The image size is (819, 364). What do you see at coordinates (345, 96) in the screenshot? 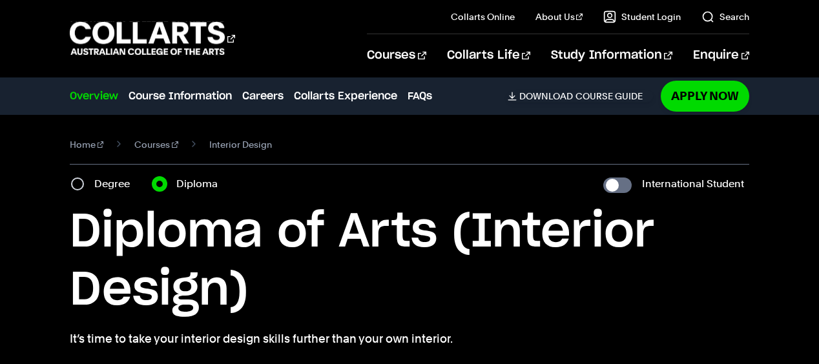
I see `a: Collarts Experience` at bounding box center [345, 96].